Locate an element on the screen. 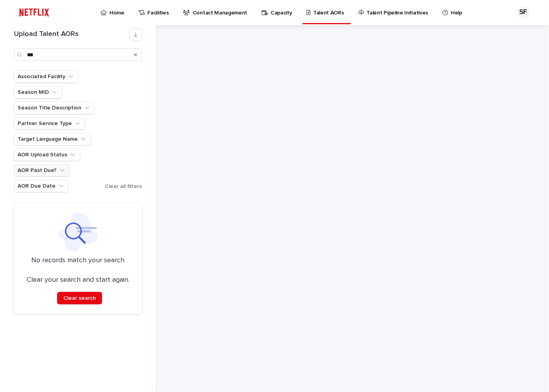 This screenshot has height=392, width=549. p: No records match your search is located at coordinates (77, 260).